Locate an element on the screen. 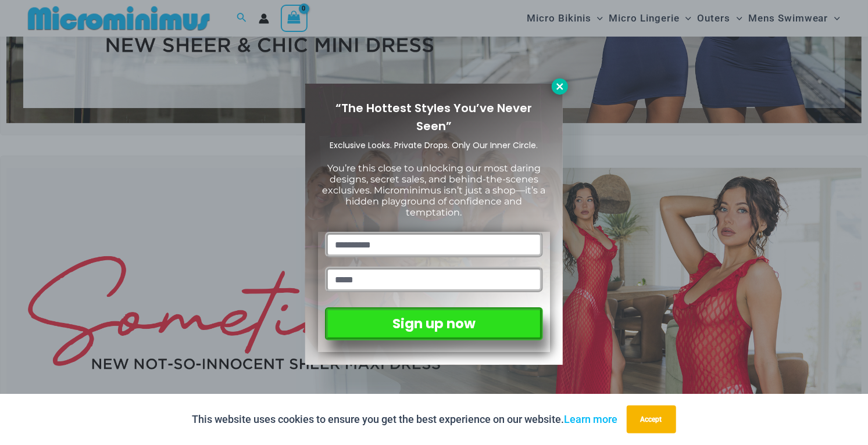  button: Accept is located at coordinates (651, 419).